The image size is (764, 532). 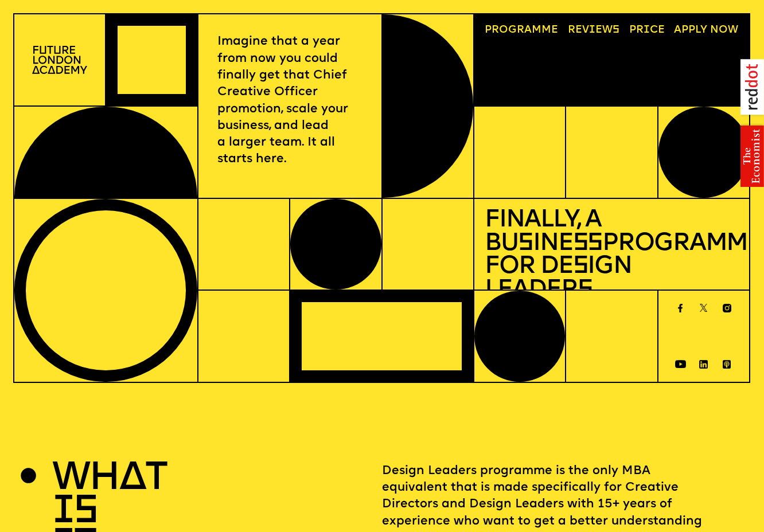 What do you see at coordinates (290, 100) in the screenshot?
I see `p: Imagine that a year from now you could finally get that Chief Creative Officer promotion, scale y...` at bounding box center [290, 100].